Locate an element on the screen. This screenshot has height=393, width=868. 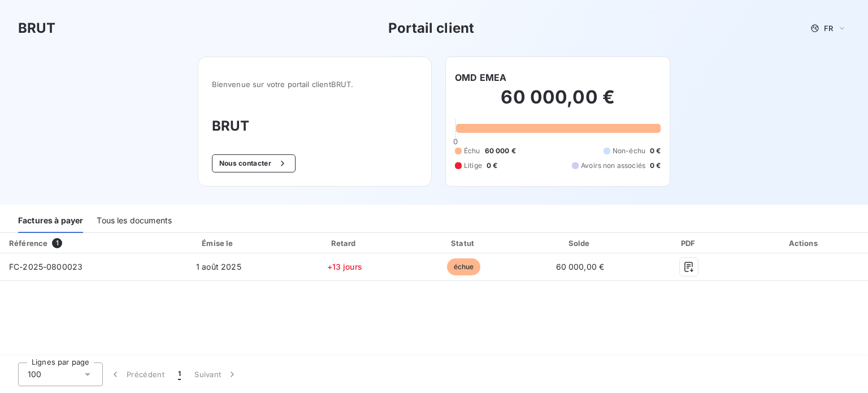
button: Nous contacter is located at coordinates (254, 163).